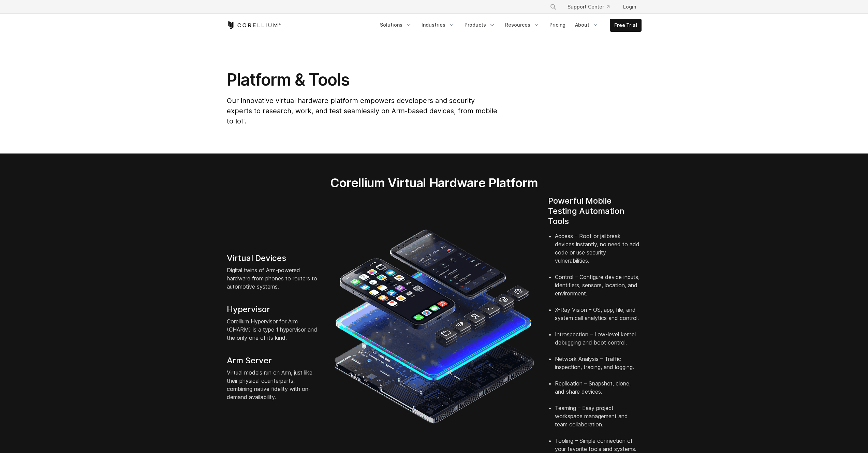  Describe the element at coordinates (254, 25) in the screenshot. I see `a: Corellium Home` at that location.